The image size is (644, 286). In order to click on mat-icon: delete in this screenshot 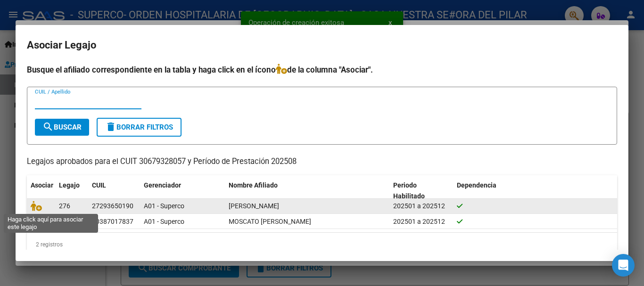, I will do `click(111, 127)`.